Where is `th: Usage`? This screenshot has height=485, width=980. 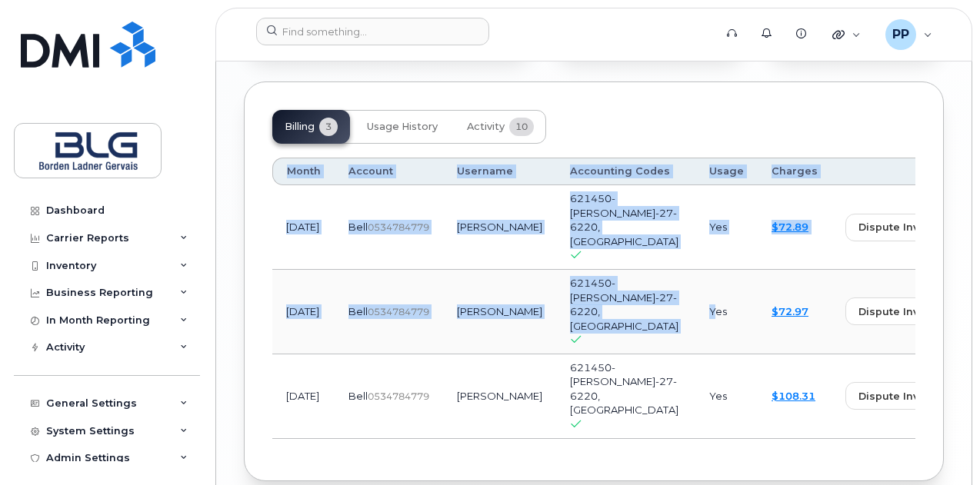
th: Usage is located at coordinates (726, 172).